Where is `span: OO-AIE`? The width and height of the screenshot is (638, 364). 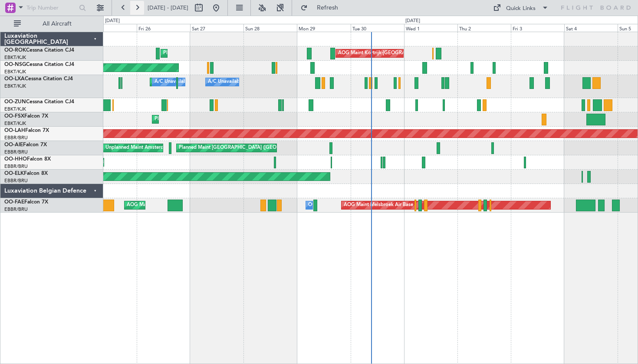
span: OO-AIE is located at coordinates (13, 145).